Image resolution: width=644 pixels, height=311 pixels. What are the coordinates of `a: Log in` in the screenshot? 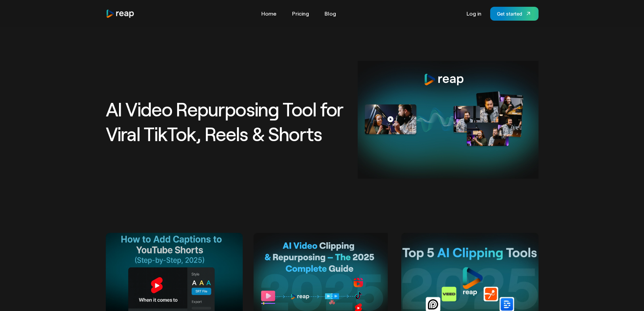 It's located at (474, 13).